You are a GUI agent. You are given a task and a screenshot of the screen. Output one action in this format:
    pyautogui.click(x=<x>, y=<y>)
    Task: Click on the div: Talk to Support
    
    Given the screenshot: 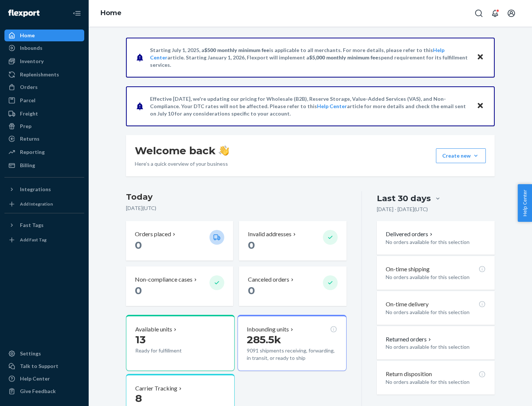 What is the action you would take?
    pyautogui.click(x=39, y=366)
    